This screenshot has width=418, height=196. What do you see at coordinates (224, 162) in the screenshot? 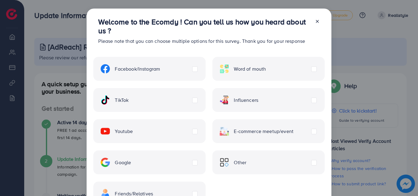
I see `img: ic-other.99c3e012.svg` at bounding box center [224, 162].